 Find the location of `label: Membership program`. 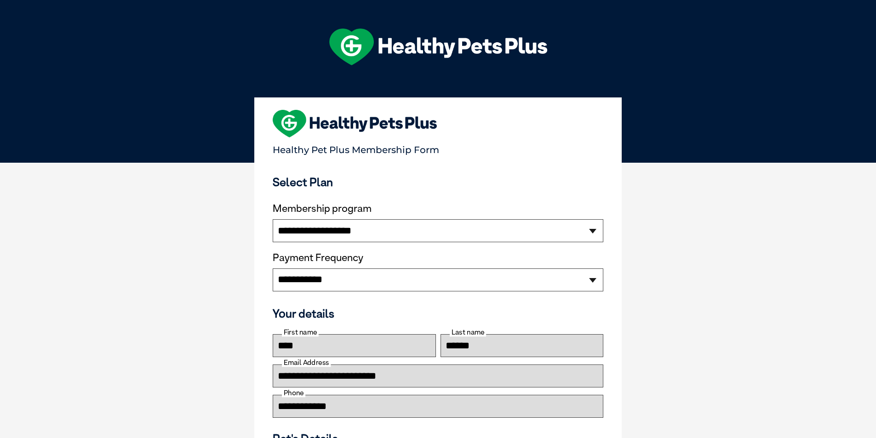

label: Membership program is located at coordinates (438, 209).